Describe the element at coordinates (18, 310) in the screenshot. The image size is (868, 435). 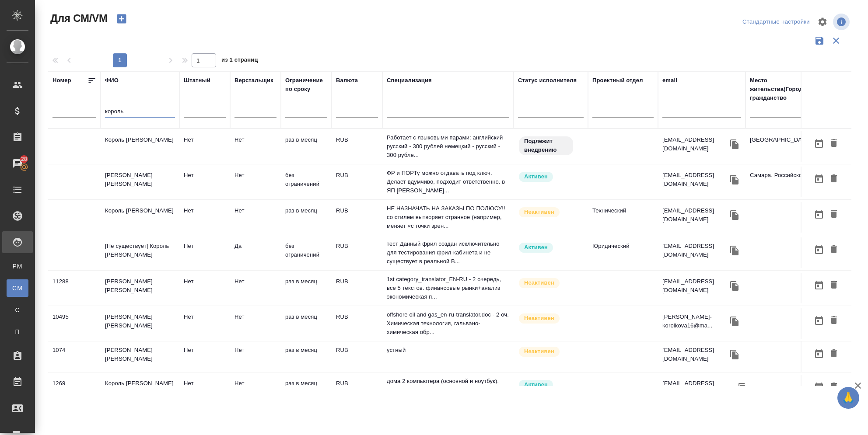
I see `span: С` at that location.